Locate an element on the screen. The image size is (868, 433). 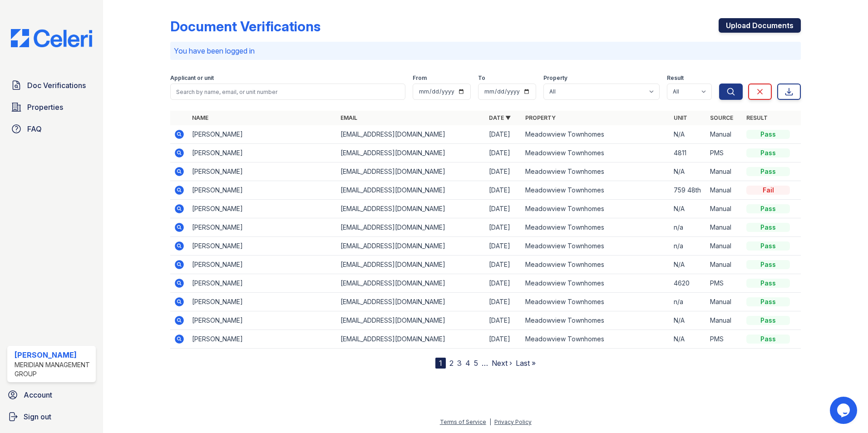
a: Terms of Service is located at coordinates (463, 422).